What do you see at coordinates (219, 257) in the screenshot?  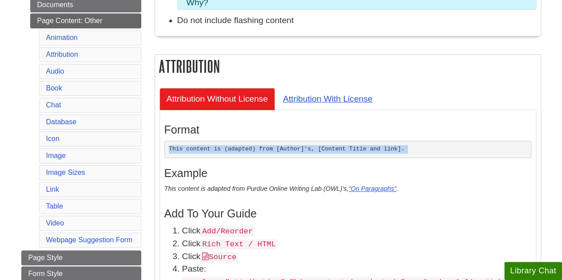 I see `code: Source` at bounding box center [219, 257].